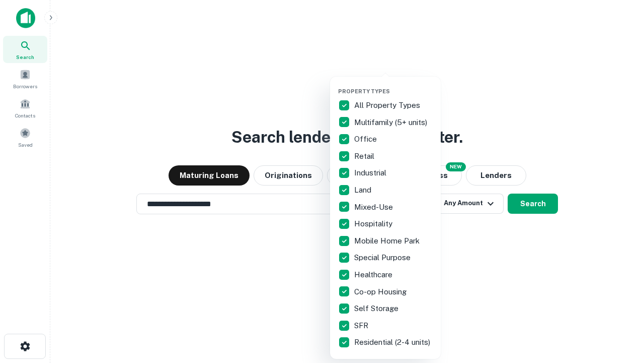  Describe the element at coordinates (364, 91) in the screenshot. I see `span: Property Types` at that location.